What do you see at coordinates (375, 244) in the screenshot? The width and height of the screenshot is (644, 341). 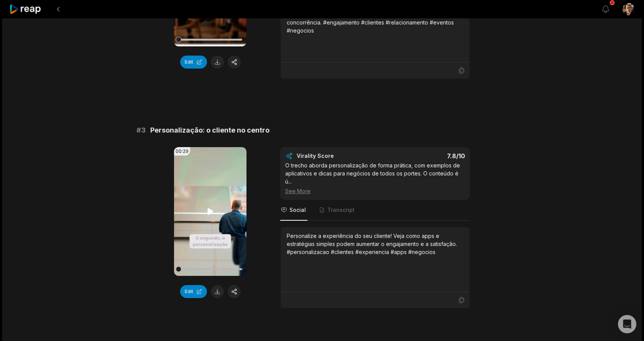 I see `div: Personalize a experiência do seu cliente! Veja como apps e estratégias simples podem aumentar o e...` at bounding box center [375, 244].